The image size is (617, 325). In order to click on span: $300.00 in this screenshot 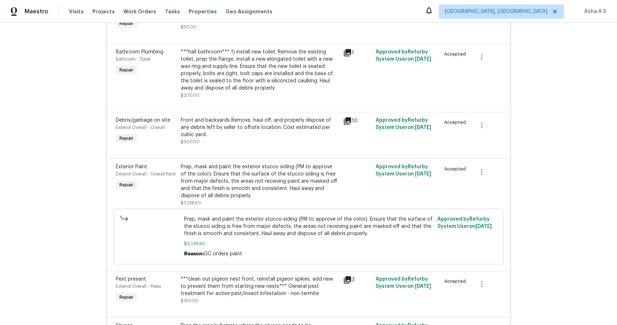, I will do `click(190, 142)`.